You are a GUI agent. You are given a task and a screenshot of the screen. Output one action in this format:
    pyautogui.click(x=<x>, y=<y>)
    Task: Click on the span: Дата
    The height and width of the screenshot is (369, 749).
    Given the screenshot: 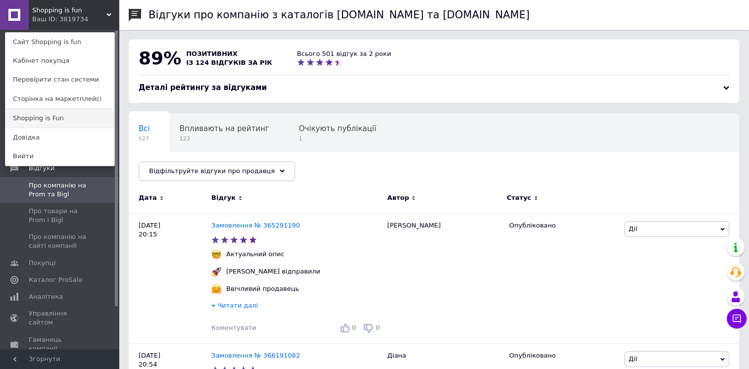 What is the action you would take?
    pyautogui.click(x=148, y=198)
    